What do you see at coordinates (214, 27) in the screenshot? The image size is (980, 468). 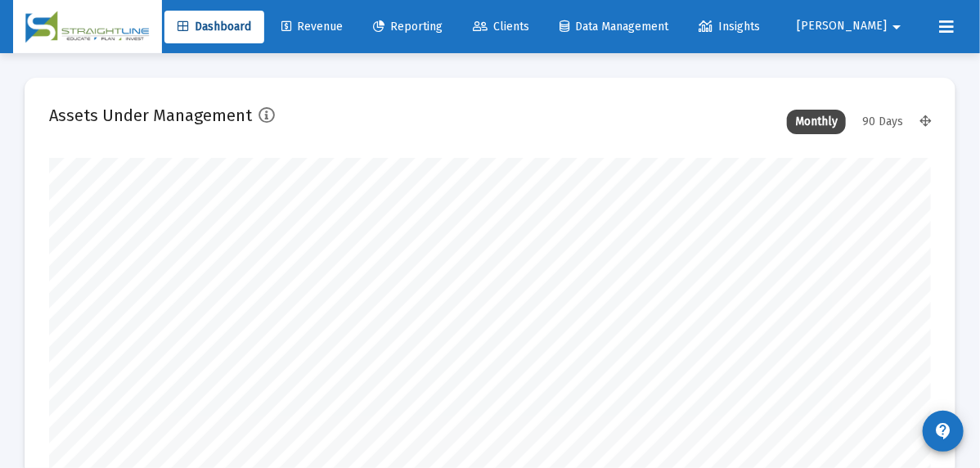 I see `a: Dashboard` at bounding box center [214, 27].